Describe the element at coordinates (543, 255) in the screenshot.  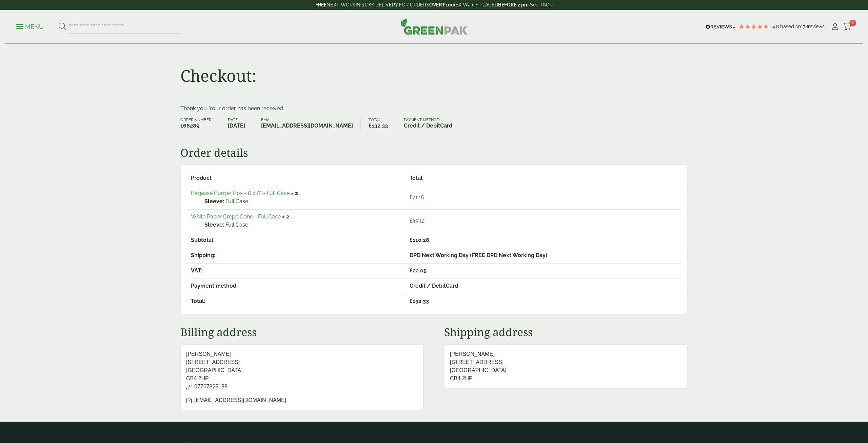
I see `td: DPD Next Working Day (FREE DPD Next Working Day)` at that location.